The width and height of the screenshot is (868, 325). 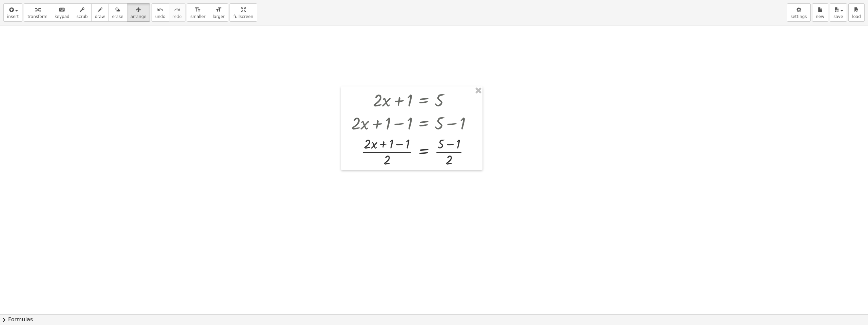 What do you see at coordinates (160, 13) in the screenshot?
I see `button: undoundo` at bounding box center [160, 13].